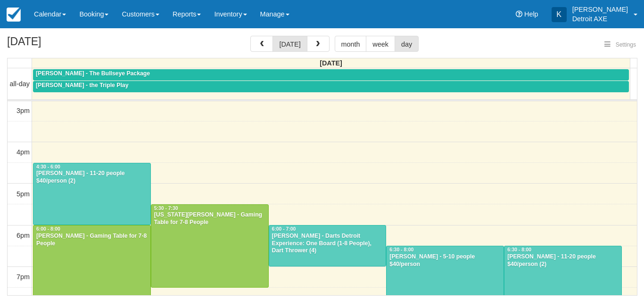 The image size is (644, 298). I want to click on span: 3pm, so click(23, 111).